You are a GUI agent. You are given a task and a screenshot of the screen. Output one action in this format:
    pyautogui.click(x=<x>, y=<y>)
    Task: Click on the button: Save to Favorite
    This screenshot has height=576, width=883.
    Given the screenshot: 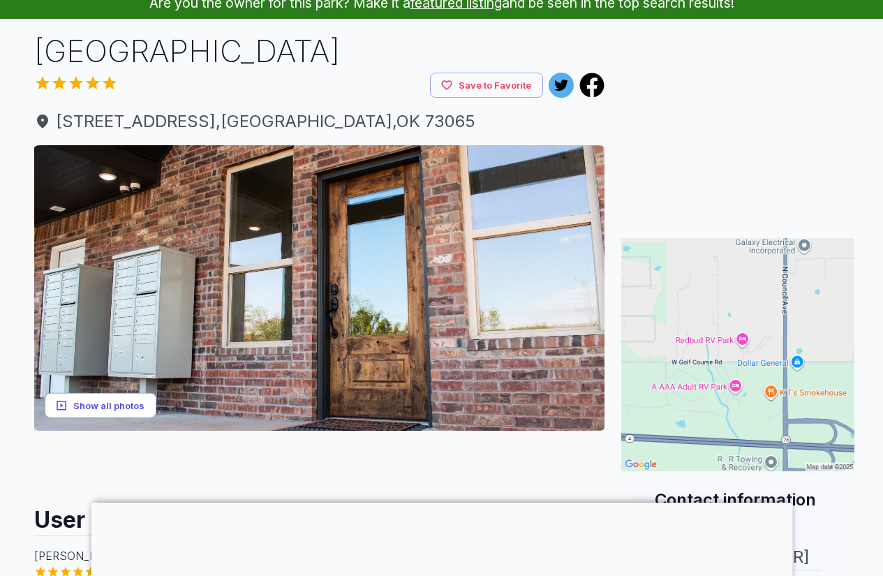 What is the action you would take?
    pyautogui.click(x=486, y=85)
    